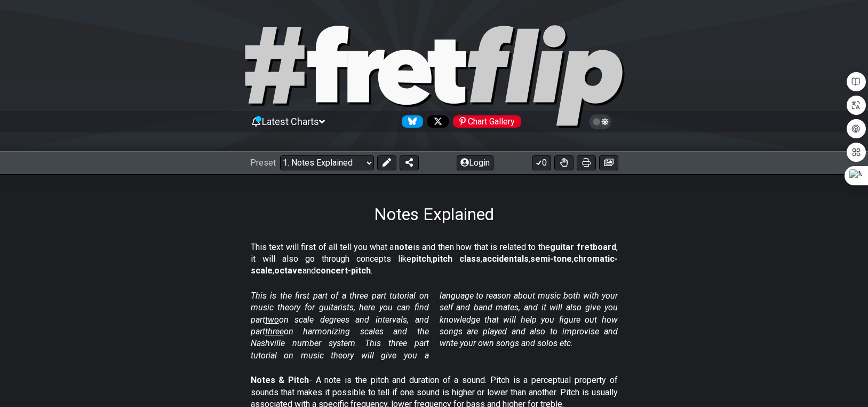 The image size is (868, 407). What do you see at coordinates (541, 162) in the screenshot?
I see `button: 0` at bounding box center [541, 162].